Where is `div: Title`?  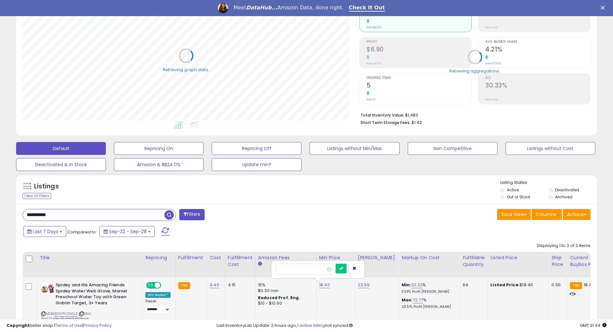 div: Title is located at coordinates (90, 257).